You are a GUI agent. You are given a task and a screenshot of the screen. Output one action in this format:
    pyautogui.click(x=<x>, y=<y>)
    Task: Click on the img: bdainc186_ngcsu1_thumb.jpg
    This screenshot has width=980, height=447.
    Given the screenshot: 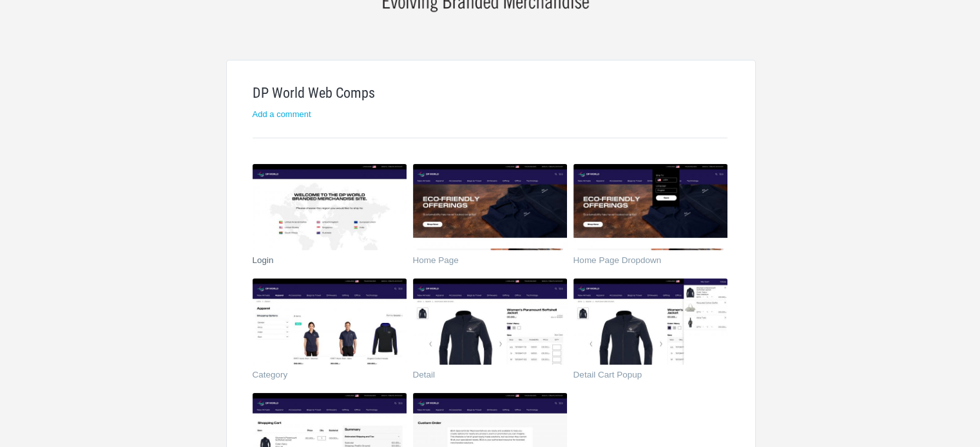 What is the action you would take?
    pyautogui.click(x=329, y=207)
    